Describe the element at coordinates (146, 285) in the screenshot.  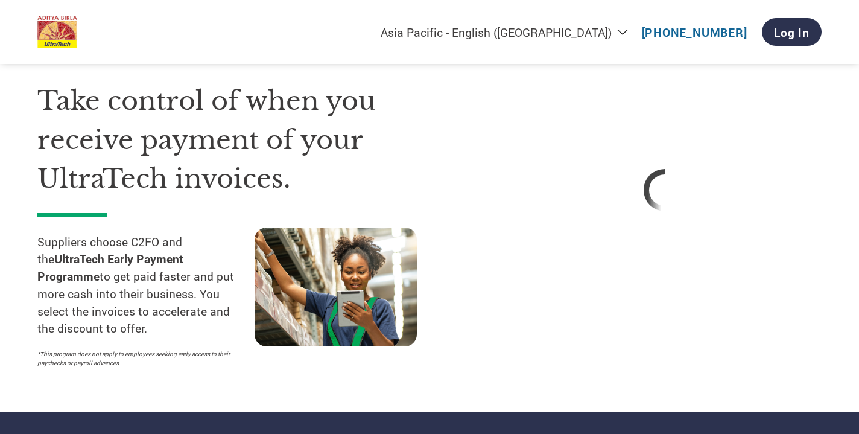
I see `p: Suppliers choose C2FO and the to get paid faster and put more cash into their business. You selec...` at that location.